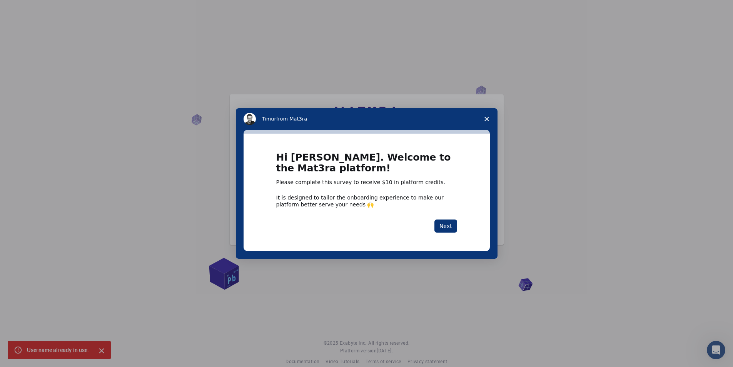 This screenshot has height=367, width=733. What do you see at coordinates (269, 119) in the screenshot?
I see `span: Timur` at bounding box center [269, 119].